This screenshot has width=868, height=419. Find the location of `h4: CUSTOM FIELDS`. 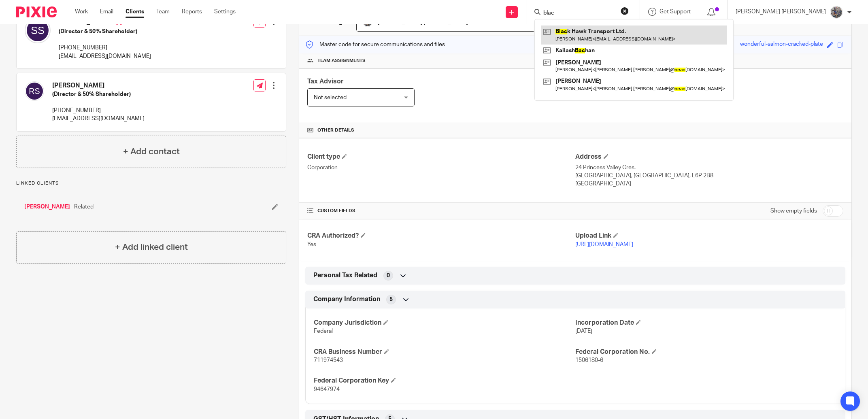

h4: CUSTOM FIELDS is located at coordinates (441, 211).